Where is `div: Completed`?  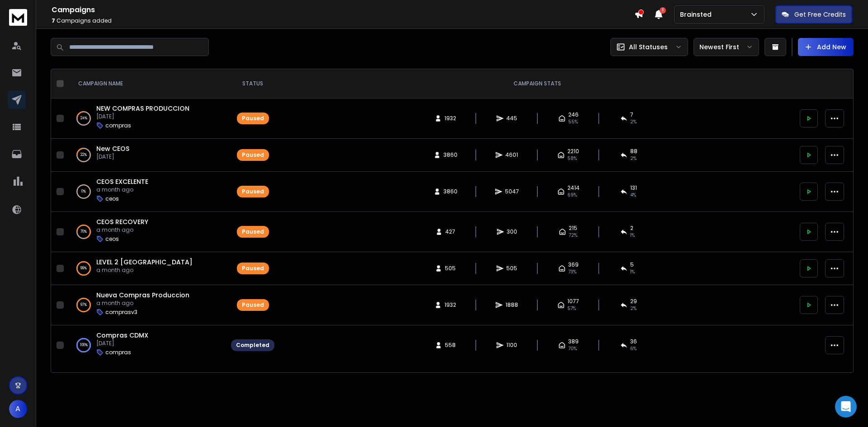
div: Completed is located at coordinates (253, 345).